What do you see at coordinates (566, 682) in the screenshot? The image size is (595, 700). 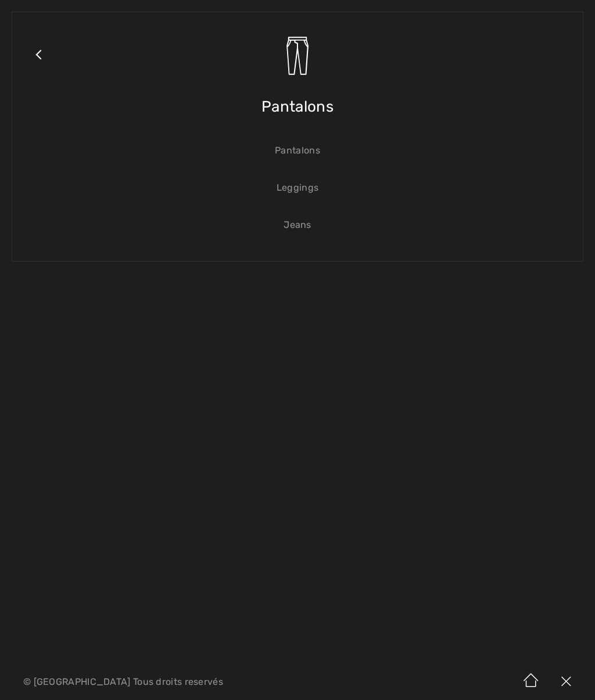 I see `img: X` at bounding box center [566, 682].